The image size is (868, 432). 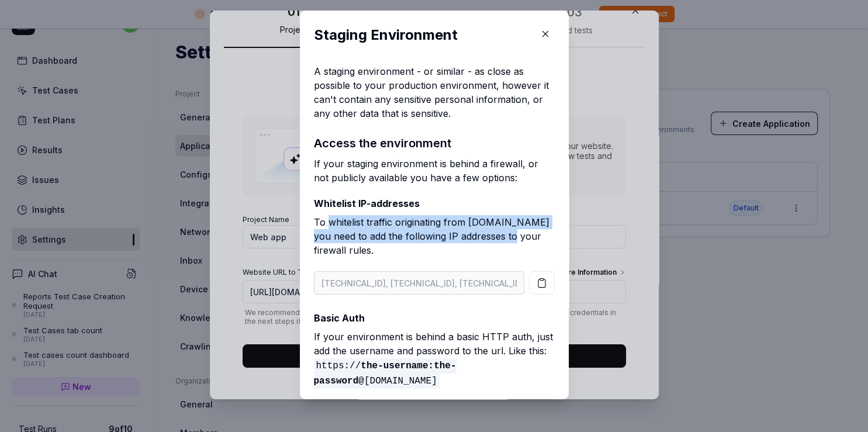 I want to click on p: If you have any other way of securing your environment, please let us know, so click(x=434, y=412).